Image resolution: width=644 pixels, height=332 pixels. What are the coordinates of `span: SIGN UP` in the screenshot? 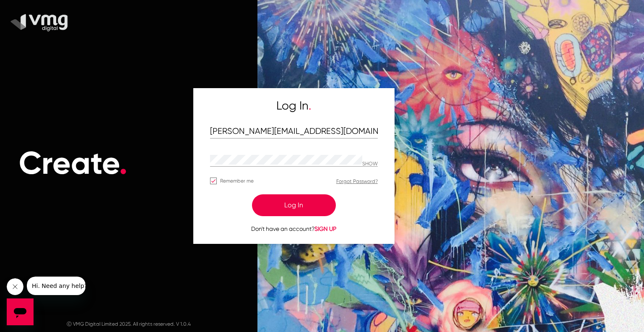 It's located at (325, 229).